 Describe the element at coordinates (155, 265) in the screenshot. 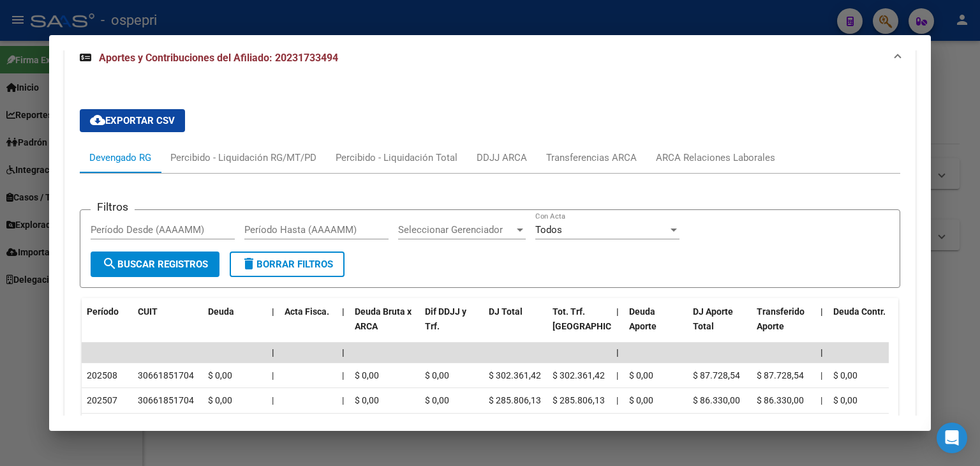

I see `span: Buscar Registros` at that location.